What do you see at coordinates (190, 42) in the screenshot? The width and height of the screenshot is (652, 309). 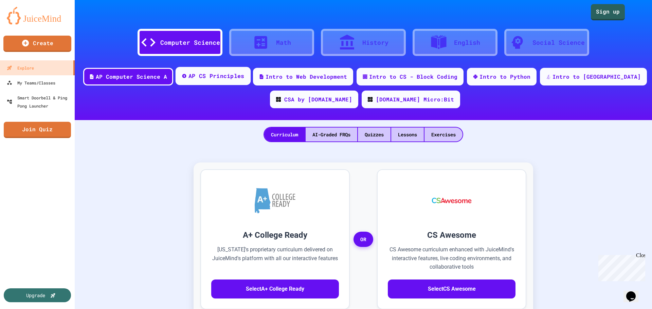 I see `div: Computer Science` at bounding box center [190, 42].